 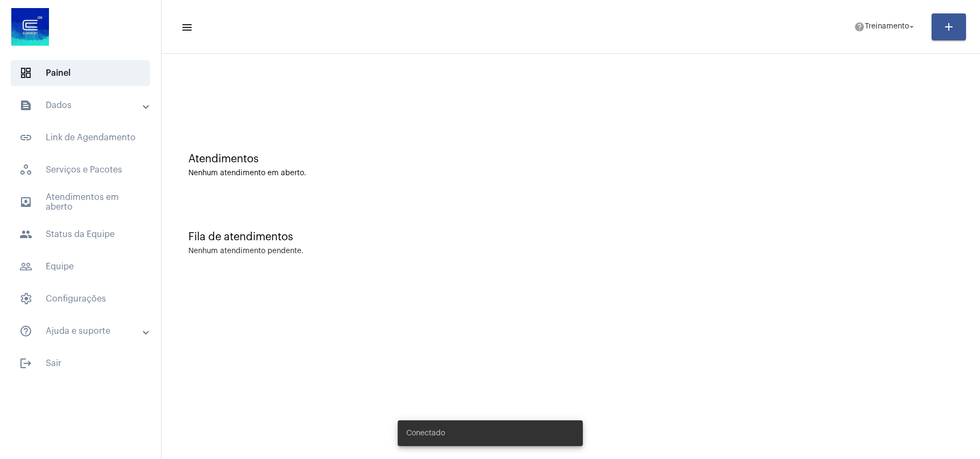 What do you see at coordinates (859, 27) in the screenshot?
I see `mat-icon: help` at bounding box center [859, 27].